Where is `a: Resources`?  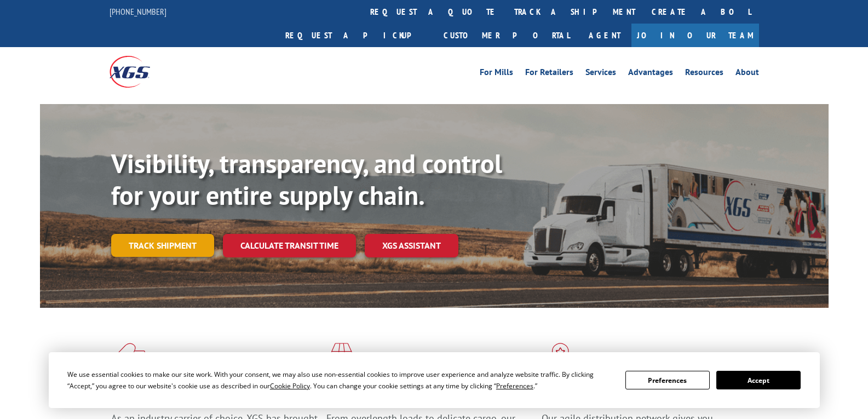
a: Resources is located at coordinates (704, 74).